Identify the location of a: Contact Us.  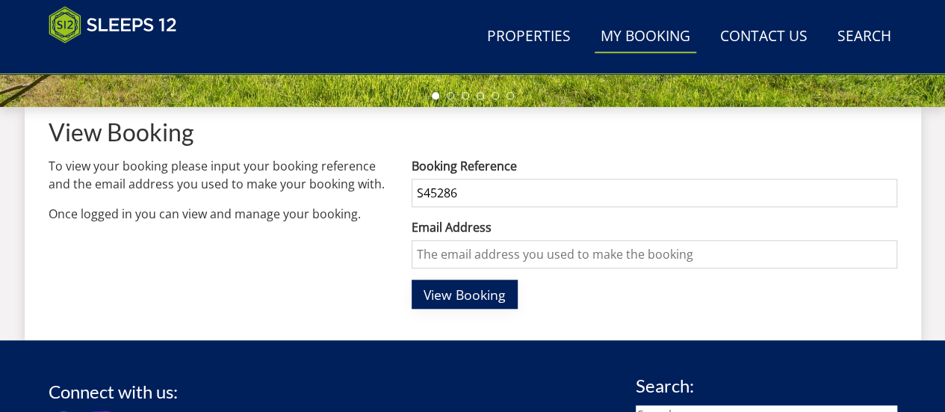
(763, 37).